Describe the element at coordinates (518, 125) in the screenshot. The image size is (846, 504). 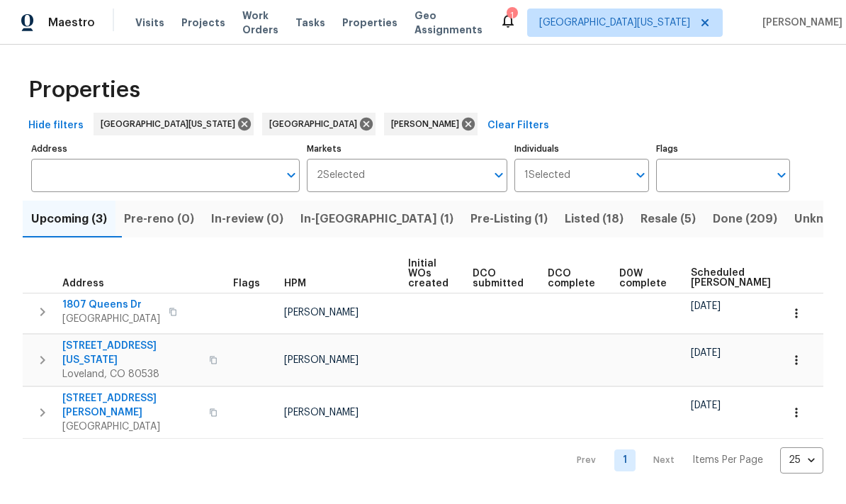
I see `button: Clear Filters` at that location.